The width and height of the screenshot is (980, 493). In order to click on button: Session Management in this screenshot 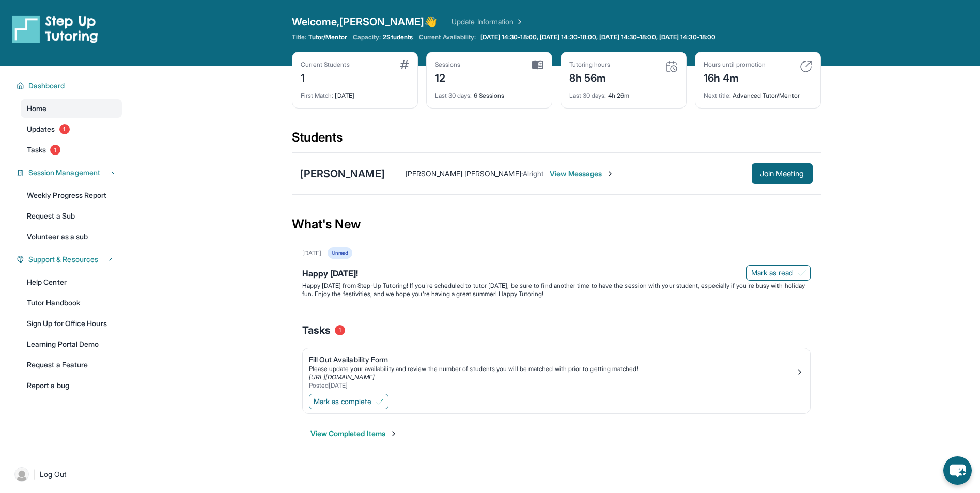, I will do `click(70, 172)`.